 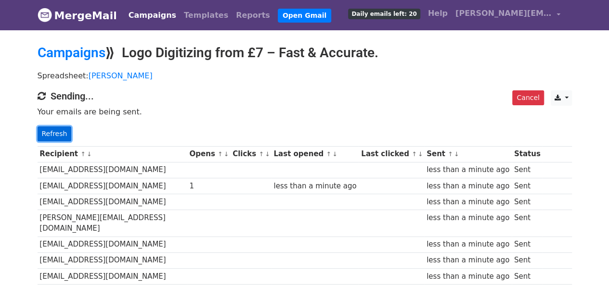 What do you see at coordinates (584, 262) in the screenshot?
I see `div: Chat Widget` at bounding box center [584, 262].